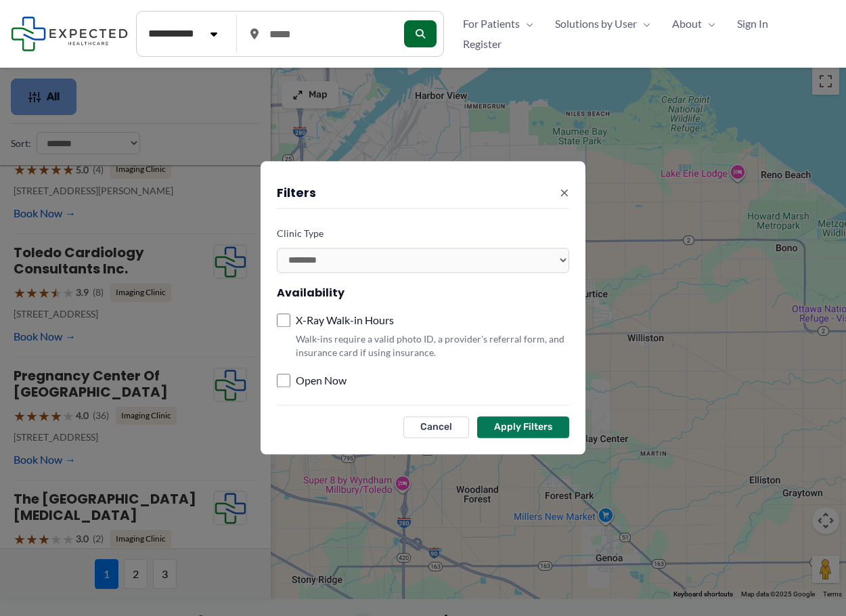  Describe the element at coordinates (752, 24) in the screenshot. I see `a: Sign In` at that location.